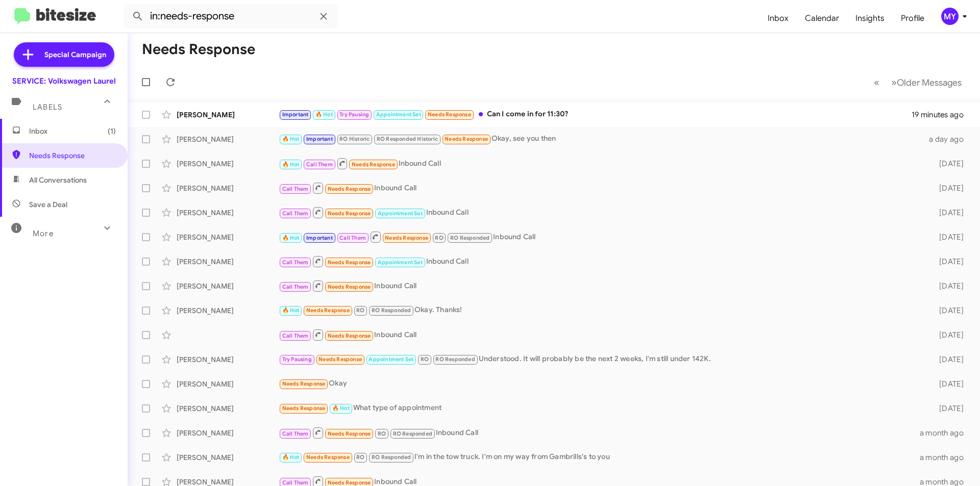 Image resolution: width=980 pixels, height=486 pixels. I want to click on span: (1), so click(112, 131).